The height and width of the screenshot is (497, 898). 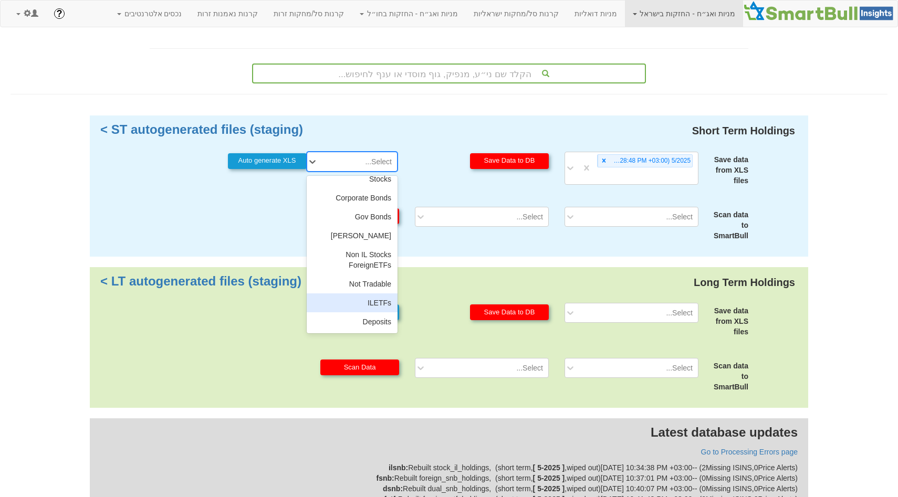 I want to click on div: Stocks, so click(x=352, y=179).